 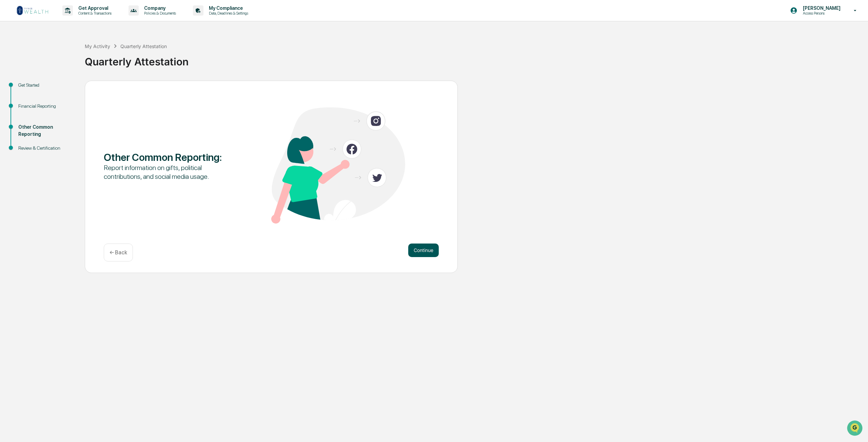 I want to click on div: Get Started, so click(x=46, y=85).